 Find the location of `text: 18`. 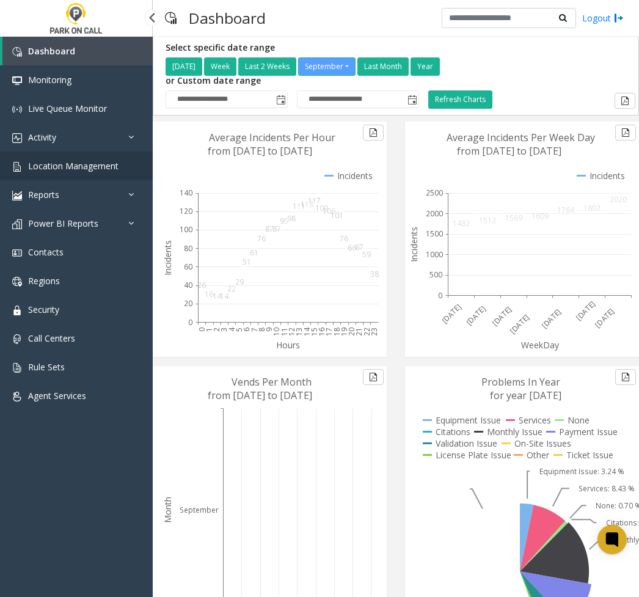

text: 18 is located at coordinates (337, 332).